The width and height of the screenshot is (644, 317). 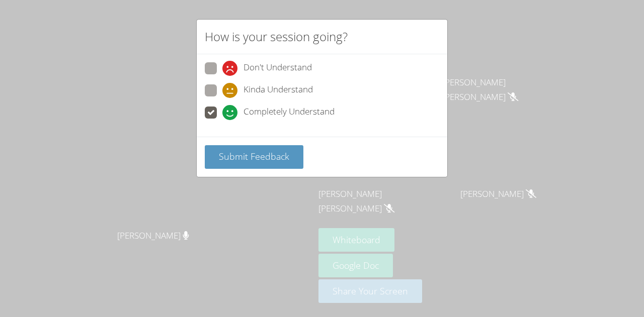 What do you see at coordinates (254, 157) in the screenshot?
I see `button: Submit Feedback` at bounding box center [254, 157].